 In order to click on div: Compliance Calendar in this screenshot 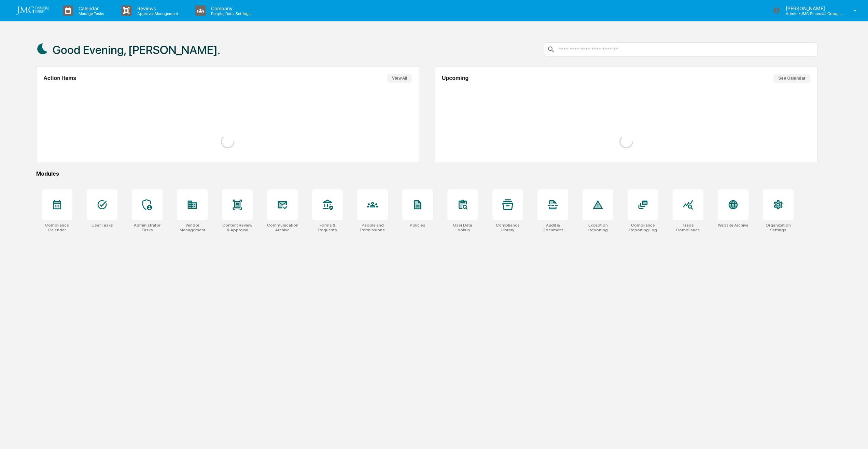, I will do `click(57, 228)`.